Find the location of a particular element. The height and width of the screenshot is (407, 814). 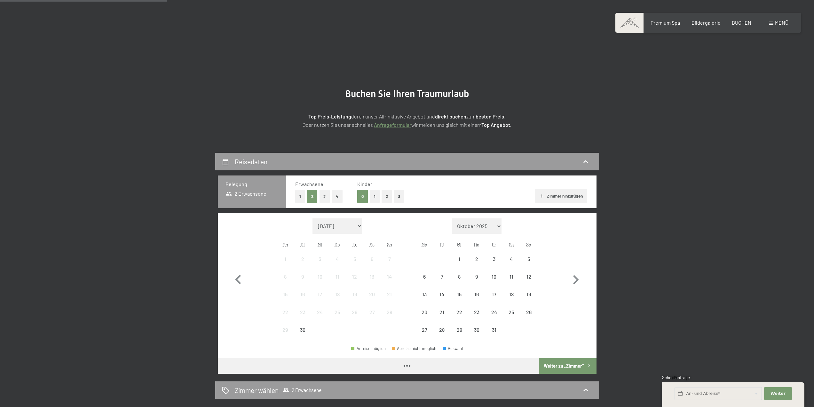

div: Wed Oct 08 2025 is located at coordinates (459, 276).